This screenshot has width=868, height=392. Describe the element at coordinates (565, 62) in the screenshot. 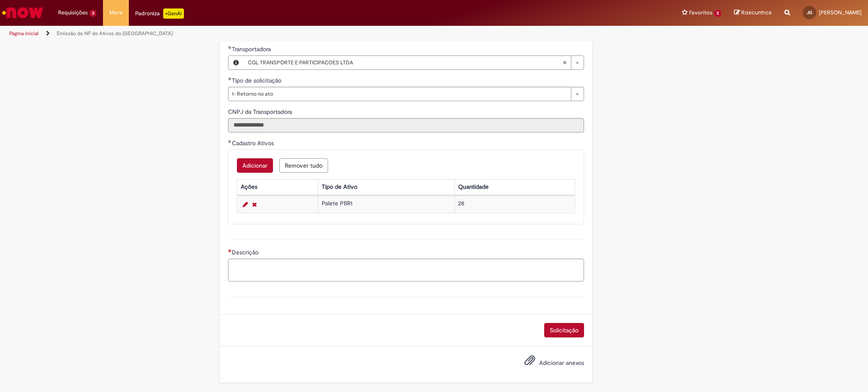

I see `abbr: Limpar campo Transportadora` at that location.